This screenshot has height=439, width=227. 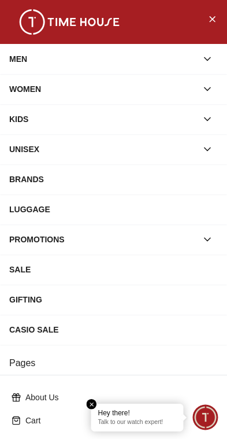 I want to click on div: GIFTING, so click(x=113, y=300).